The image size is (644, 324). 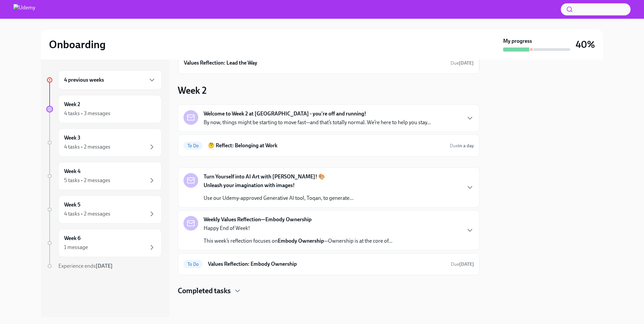 I want to click on h2: Onboarding, so click(x=77, y=44).